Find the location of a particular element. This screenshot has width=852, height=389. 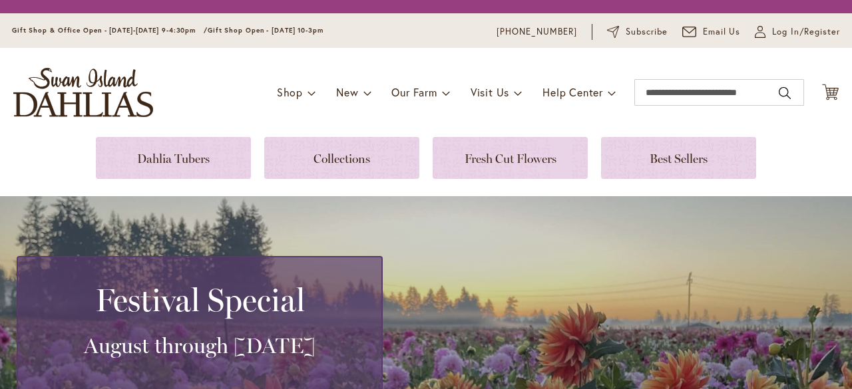

span: New is located at coordinates (347, 92).